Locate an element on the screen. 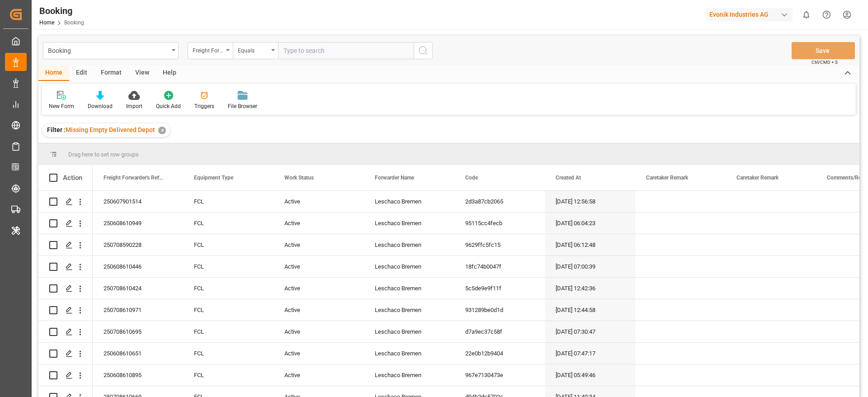 The width and height of the screenshot is (868, 397). span: Drag here to set row groups is located at coordinates (104, 154).